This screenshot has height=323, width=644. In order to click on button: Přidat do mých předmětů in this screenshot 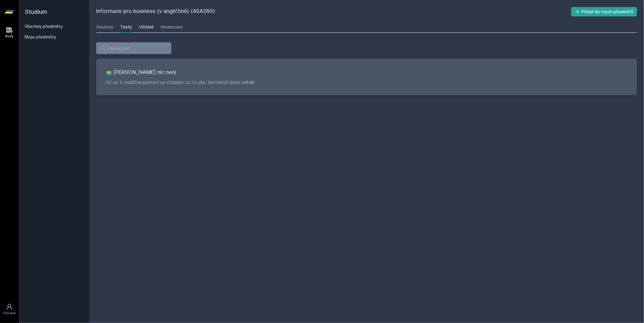, I will do `click(604, 12)`.